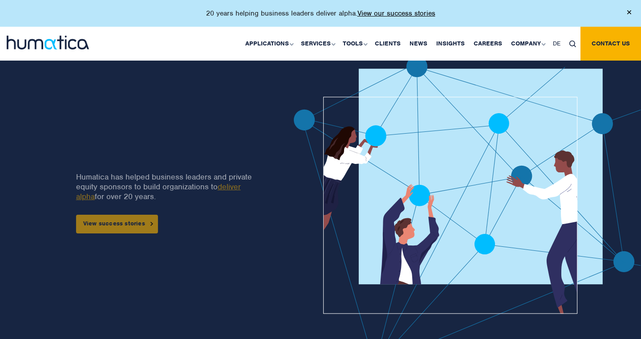  I want to click on p: 20 years helping business leaders deliver alpha., so click(321, 13).